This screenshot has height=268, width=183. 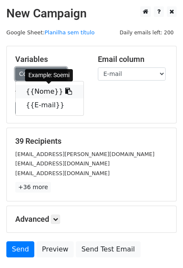 I want to click on a: Copy/paste..., so click(x=41, y=74).